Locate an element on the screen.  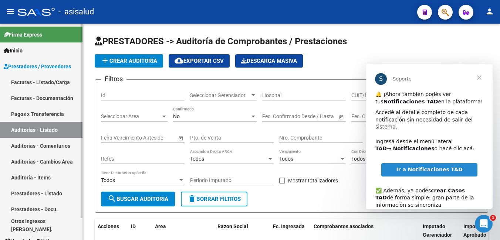
button: Exportar CSV is located at coordinates (199, 61).